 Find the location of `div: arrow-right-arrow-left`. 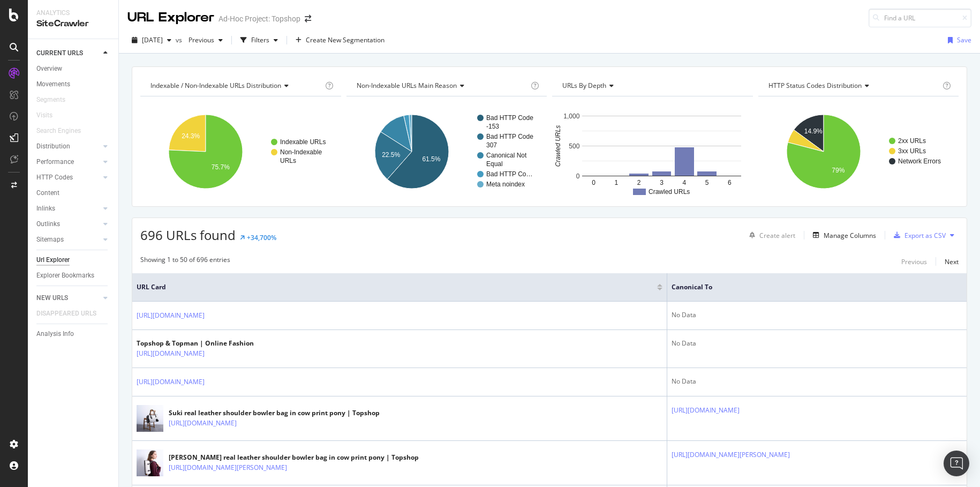

div: arrow-right-arrow-left is located at coordinates (308, 18).